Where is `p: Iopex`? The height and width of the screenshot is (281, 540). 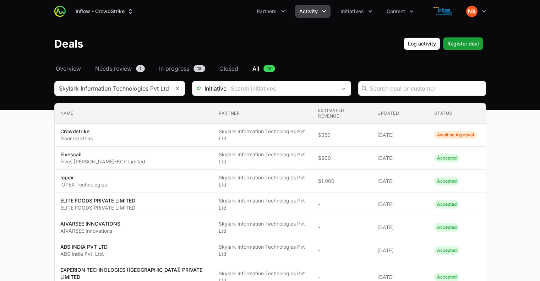 p: Iopex is located at coordinates (83, 177).